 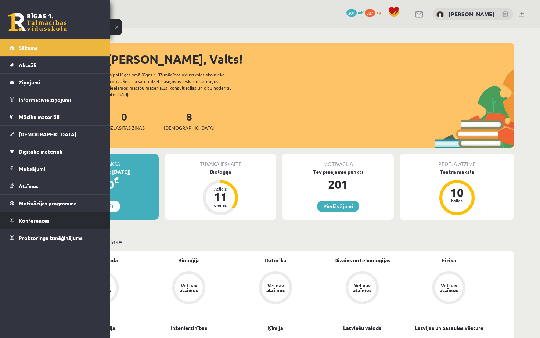 What do you see at coordinates (55, 220) in the screenshot?
I see `a: Konferences` at bounding box center [55, 220].